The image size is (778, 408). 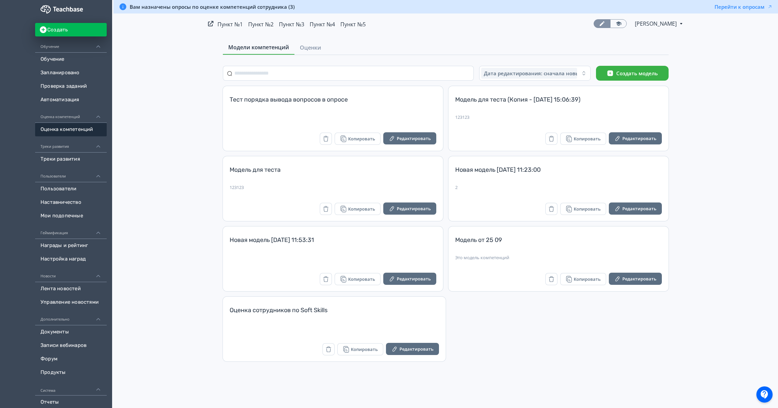 I want to click on div: Оценка сотрудников по Soft Skills, so click(x=334, y=314).